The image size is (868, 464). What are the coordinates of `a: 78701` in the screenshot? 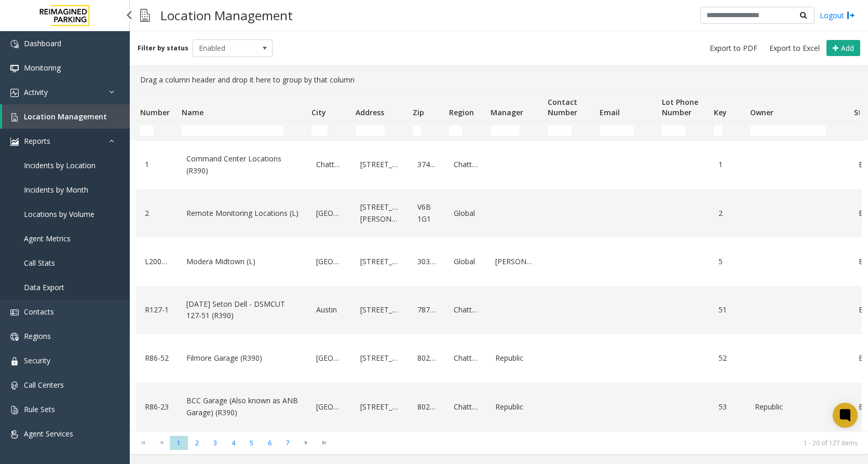 It's located at (427, 310).